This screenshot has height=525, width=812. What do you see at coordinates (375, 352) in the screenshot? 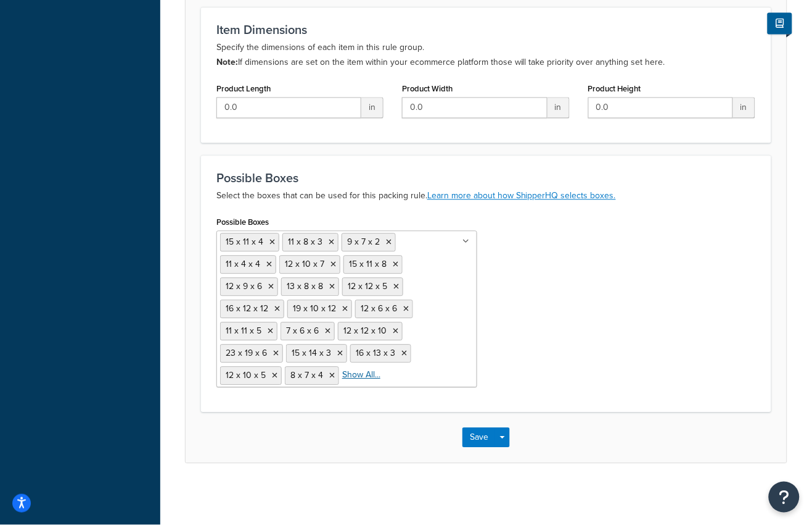
I see `span: 16 x 13 x 3` at bounding box center [375, 352].